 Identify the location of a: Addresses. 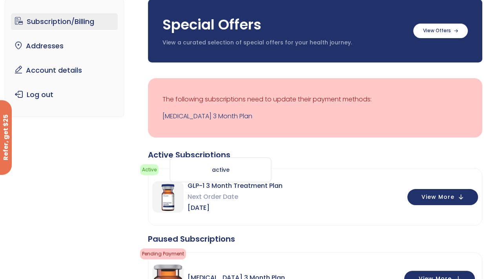
(64, 46).